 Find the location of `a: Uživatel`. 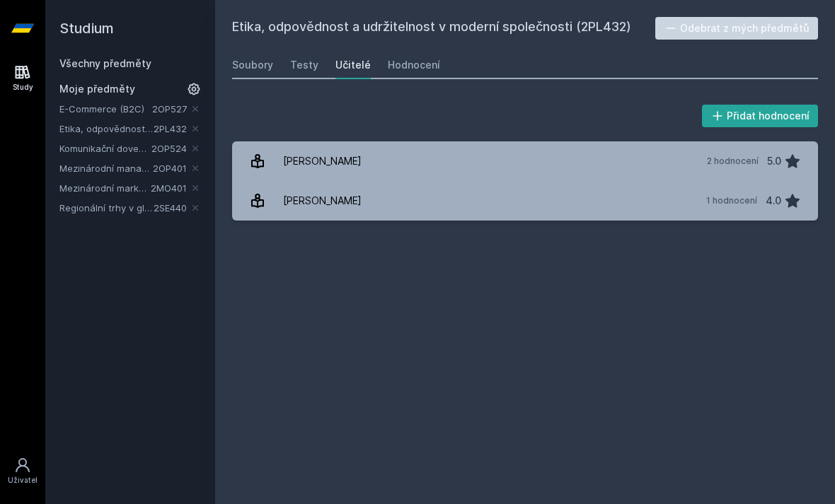

a: Uživatel is located at coordinates (23, 471).